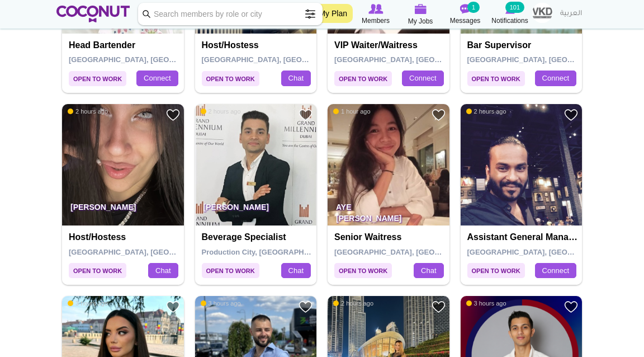 This screenshot has height=357, width=644. I want to click on span: Notifications, so click(510, 21).